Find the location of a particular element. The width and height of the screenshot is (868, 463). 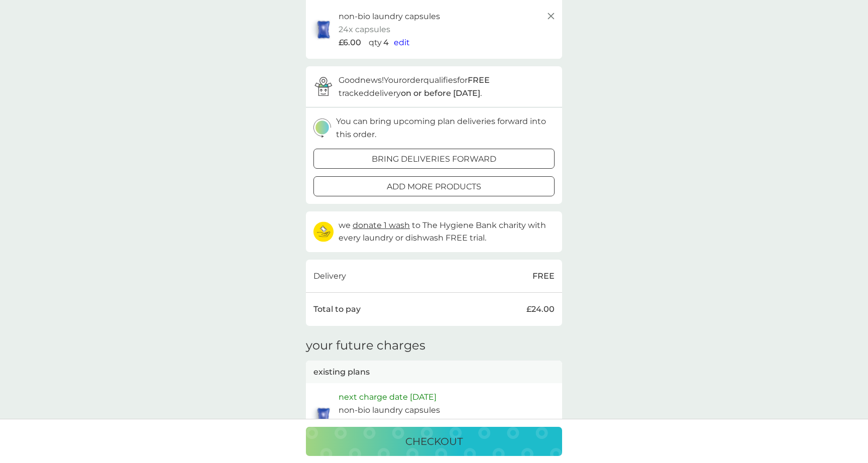

span: edit is located at coordinates (402, 43).